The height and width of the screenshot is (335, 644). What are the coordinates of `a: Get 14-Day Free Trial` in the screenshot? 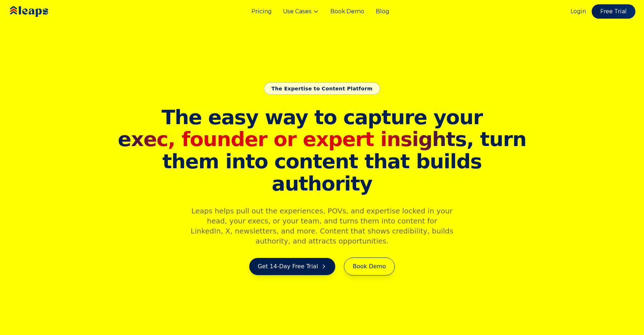 It's located at (293, 266).